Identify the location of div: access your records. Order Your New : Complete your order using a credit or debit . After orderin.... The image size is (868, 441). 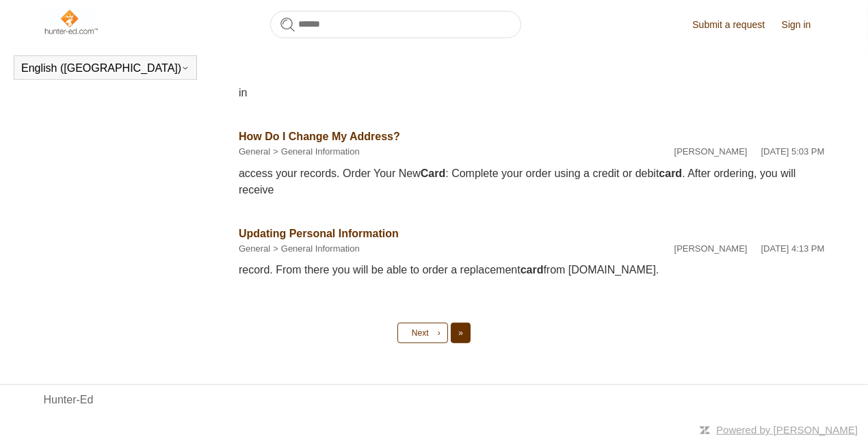
(532, 182).